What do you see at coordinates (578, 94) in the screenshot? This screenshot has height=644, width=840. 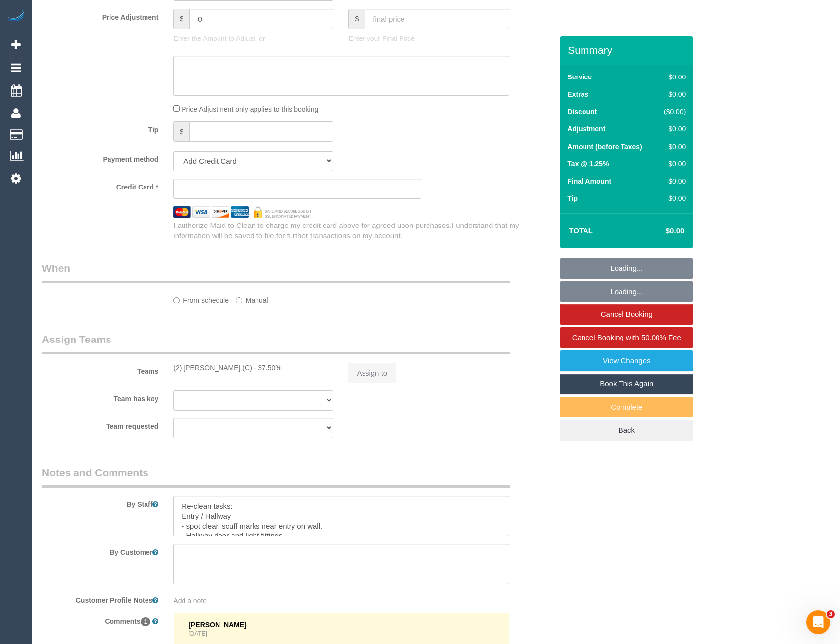 I see `label: Extras` at bounding box center [578, 94].